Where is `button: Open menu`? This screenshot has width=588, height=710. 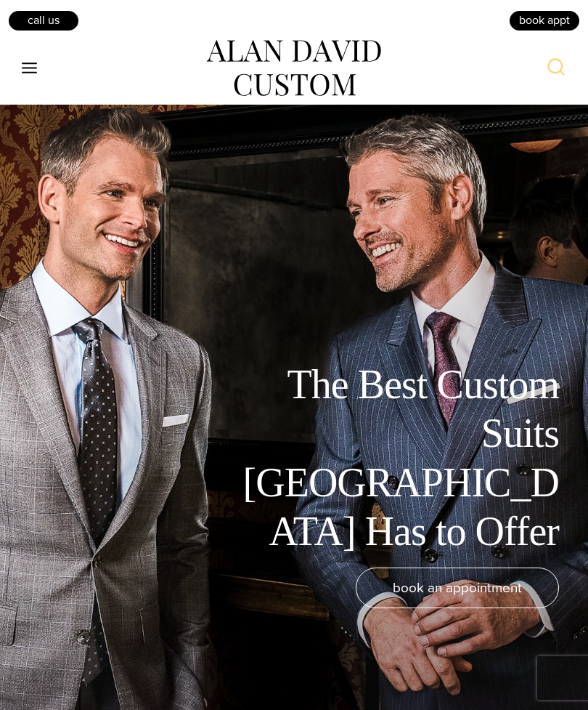 button: Open menu is located at coordinates (30, 68).